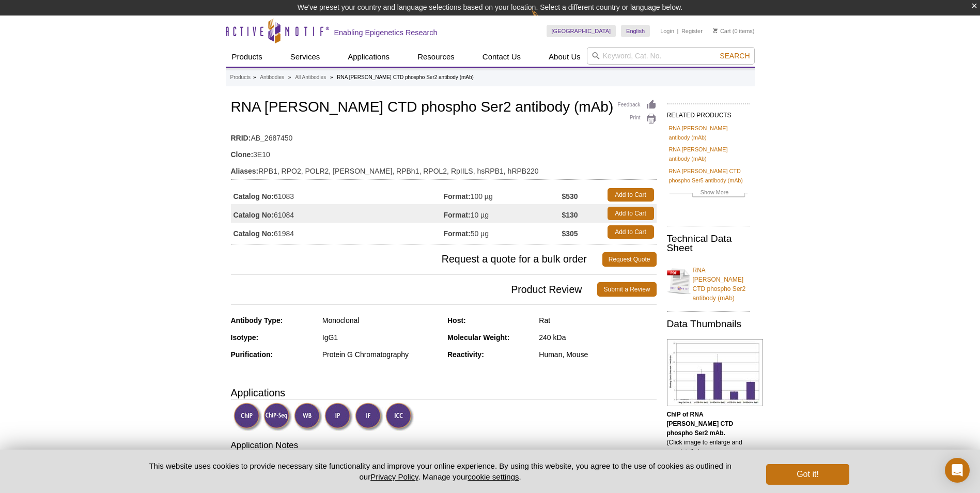  Describe the element at coordinates (241, 138) in the screenshot. I see `strong: RRID:` at that location.